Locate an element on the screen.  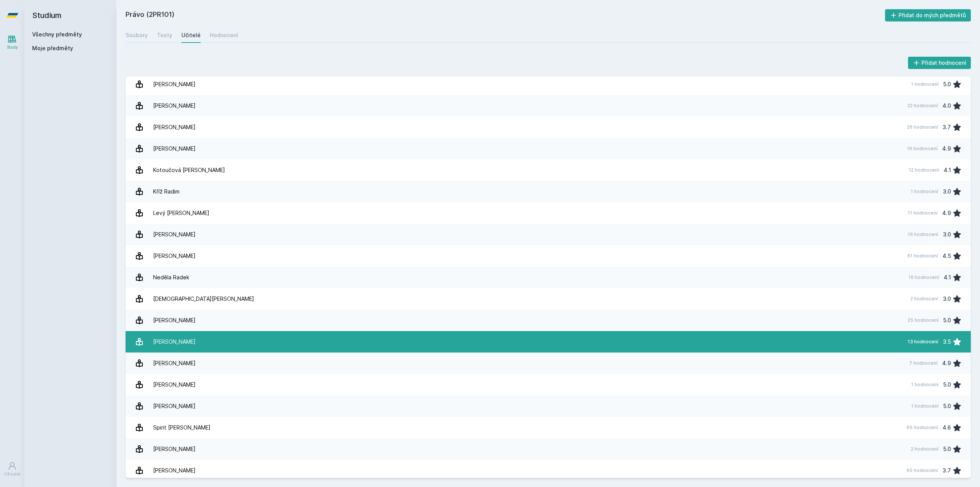
a: Soubory is located at coordinates (137, 35).